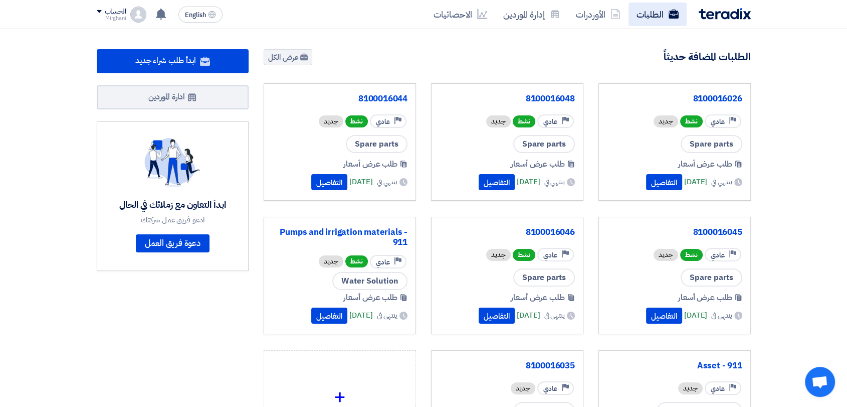 The height and width of the screenshot is (407, 847). What do you see at coordinates (820, 381) in the screenshot?
I see `div: Open chat` at bounding box center [820, 381].